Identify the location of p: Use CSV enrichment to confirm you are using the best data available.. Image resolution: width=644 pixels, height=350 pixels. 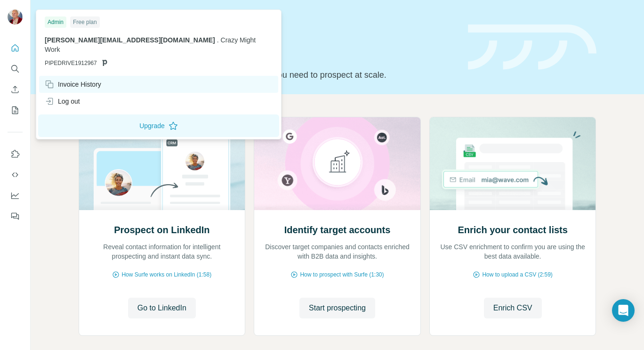
(513, 251).